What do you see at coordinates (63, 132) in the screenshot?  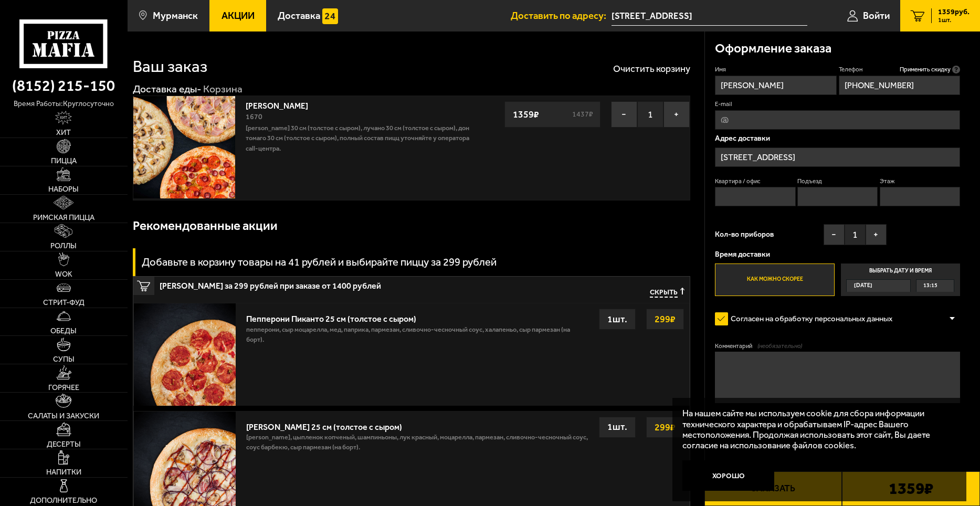 I see `span: Хит` at bounding box center [63, 132].